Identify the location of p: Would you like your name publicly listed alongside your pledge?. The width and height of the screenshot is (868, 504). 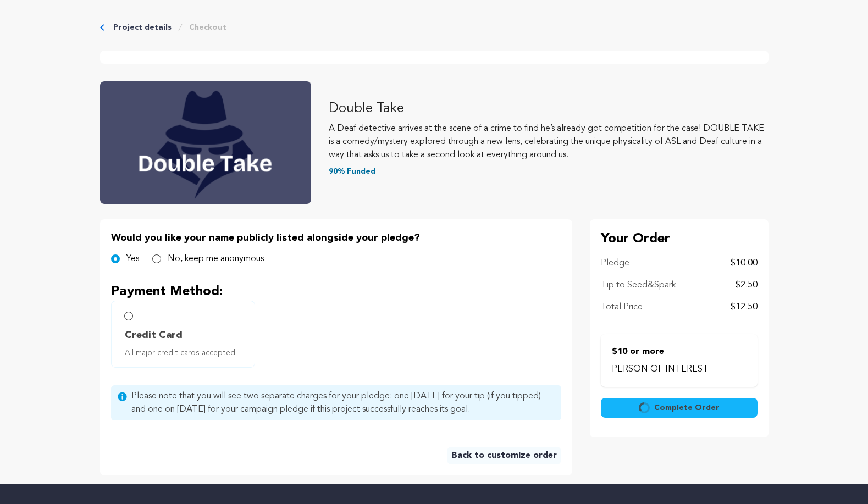
(336, 238).